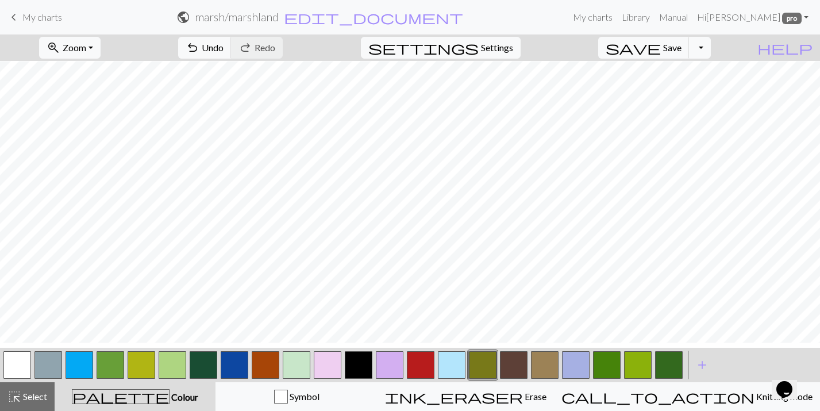  I want to click on button: Colour, so click(135, 397).